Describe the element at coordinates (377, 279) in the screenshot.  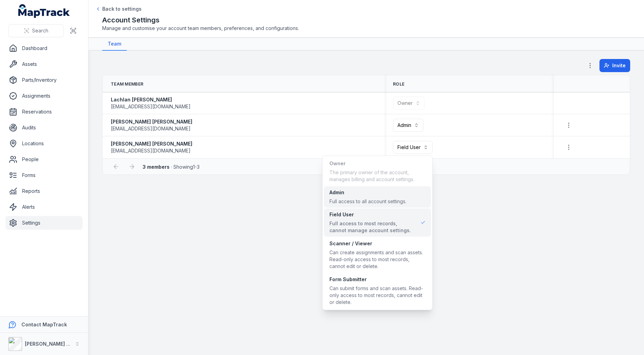
I see `div: Form Submitter` at that location.